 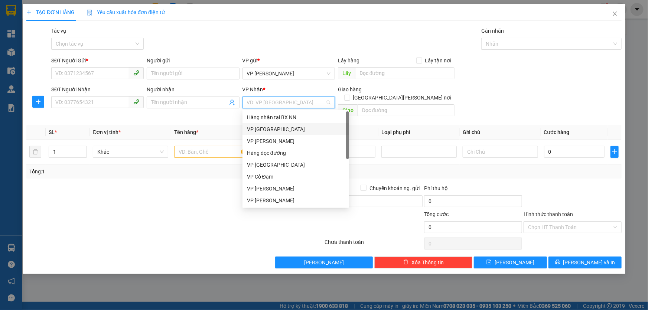 I want to click on div: Phí thu hộ, so click(x=473, y=190).